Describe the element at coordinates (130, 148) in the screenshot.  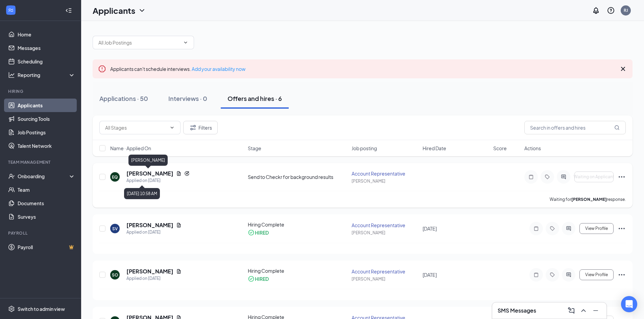
I see `span: Name · Applied On` at that location.